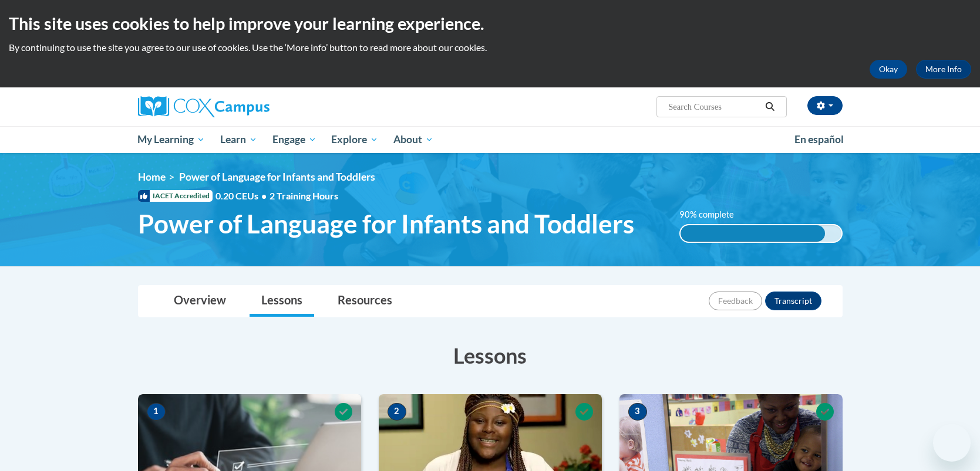 This screenshot has height=471, width=980. Describe the element at coordinates (355, 140) in the screenshot. I see `a: Explore` at that location.